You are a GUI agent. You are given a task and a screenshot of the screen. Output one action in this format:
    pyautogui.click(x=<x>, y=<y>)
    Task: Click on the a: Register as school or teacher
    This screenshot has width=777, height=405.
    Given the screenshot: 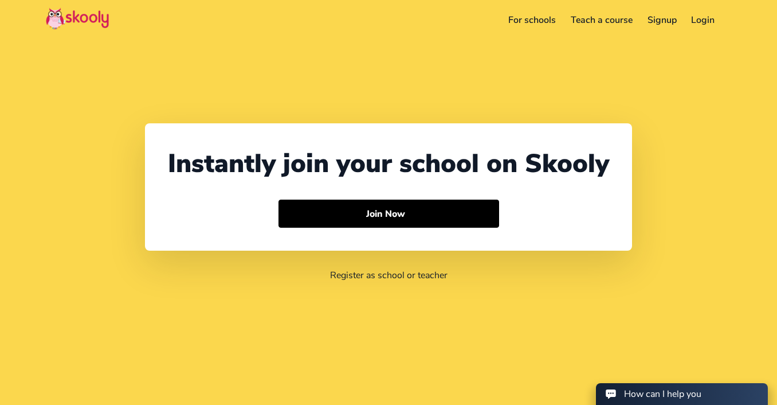 What is the action you would take?
    pyautogui.click(x=389, y=275)
    